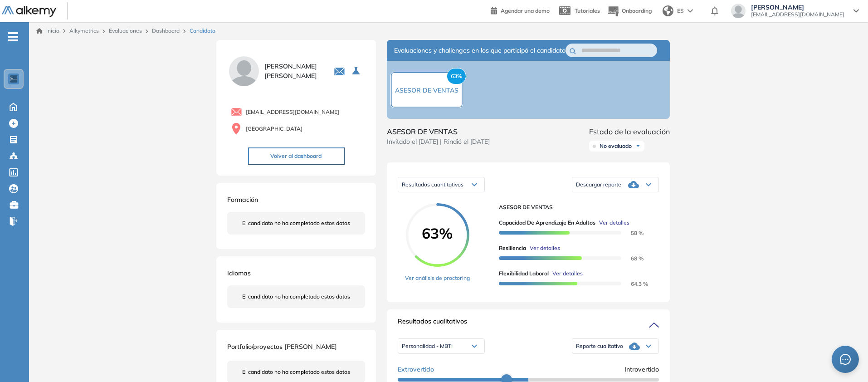 The height and width of the screenshot is (382, 868). I want to click on span: Resultados cuantitativos, so click(433, 184).